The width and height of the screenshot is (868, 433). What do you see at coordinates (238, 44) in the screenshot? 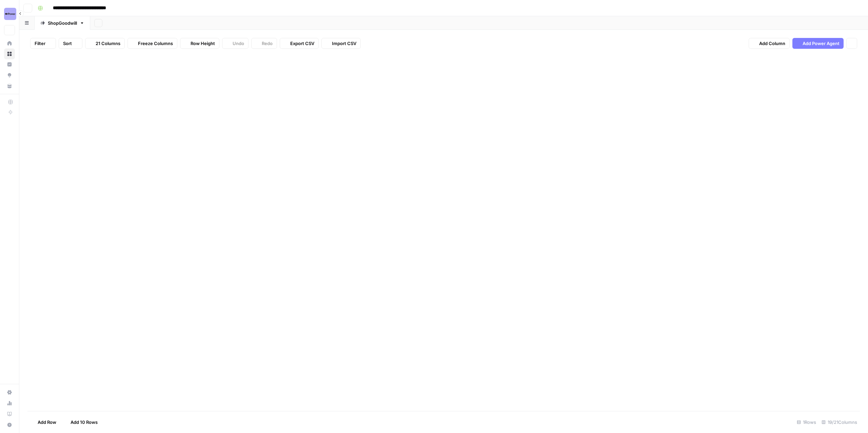
I see `span: Undo` at bounding box center [238, 44].